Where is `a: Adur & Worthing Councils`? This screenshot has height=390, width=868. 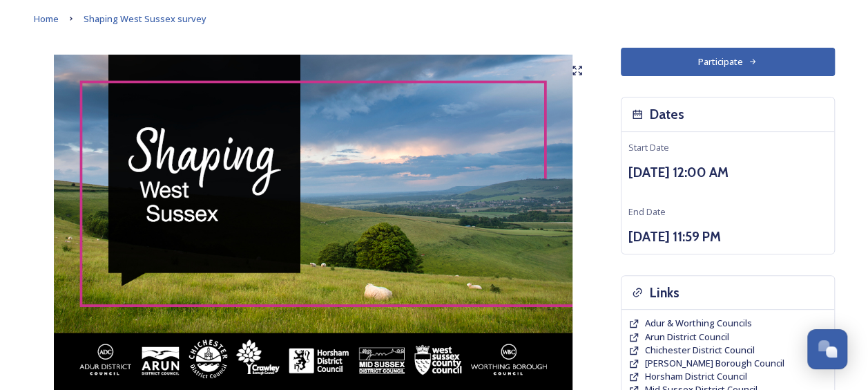
a: Adur & Worthing Councils is located at coordinates (699, 322).